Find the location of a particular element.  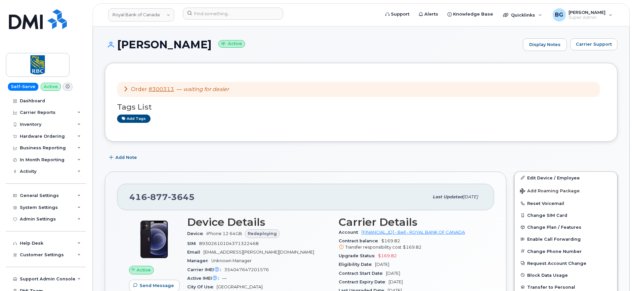

h3: Carrier Details is located at coordinates (411, 222).